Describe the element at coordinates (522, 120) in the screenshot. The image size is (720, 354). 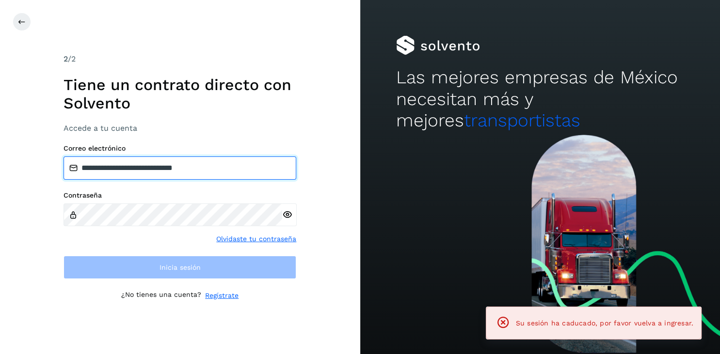
I see `span: transportistas` at that location.